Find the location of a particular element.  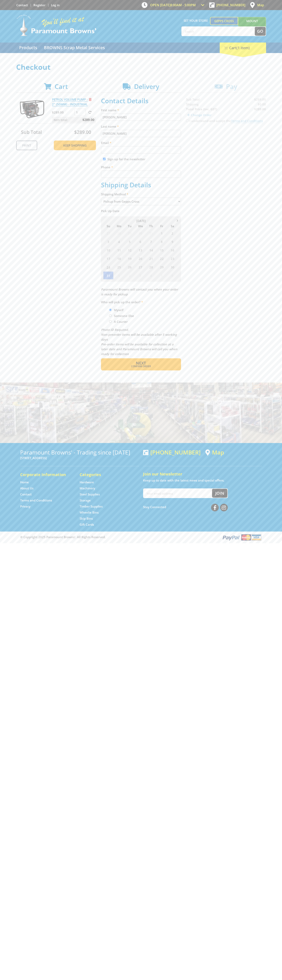

span: 15 is located at coordinates (162, 250).